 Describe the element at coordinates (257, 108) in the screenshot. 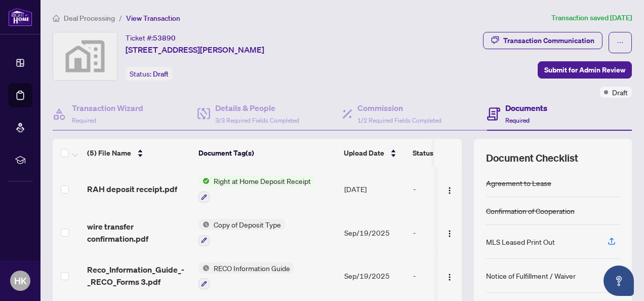

I see `h4: Details & People` at that location.